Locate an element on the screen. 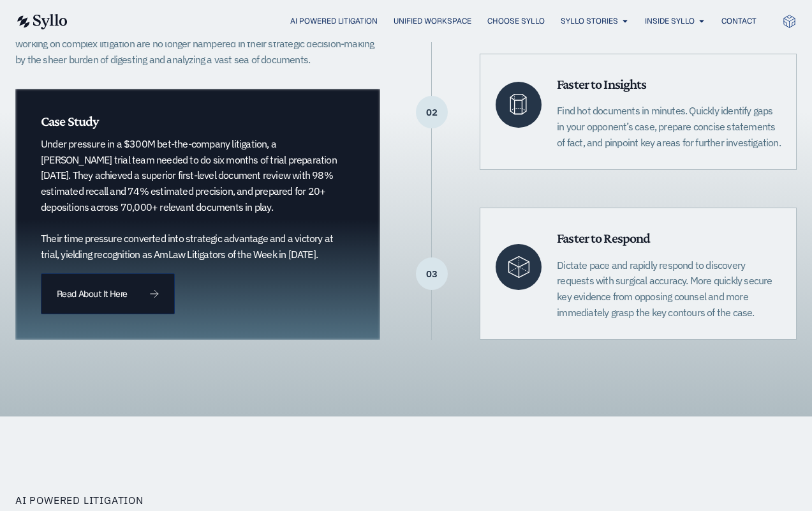 The width and height of the screenshot is (812, 511). a: AI Powered Litigation is located at coordinates (334, 21).